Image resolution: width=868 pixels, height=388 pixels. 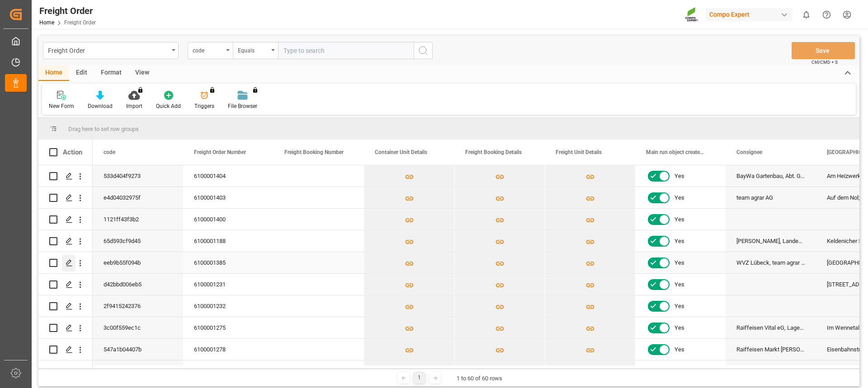 I want to click on div: 6100001404, so click(x=229, y=176).